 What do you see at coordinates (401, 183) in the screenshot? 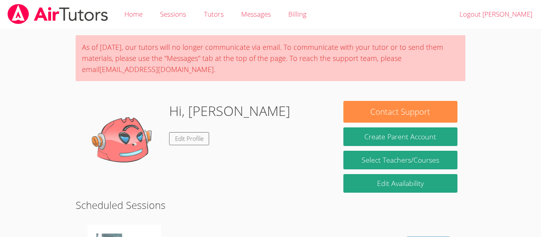
I see `a: Edit Availability` at bounding box center [401, 183].